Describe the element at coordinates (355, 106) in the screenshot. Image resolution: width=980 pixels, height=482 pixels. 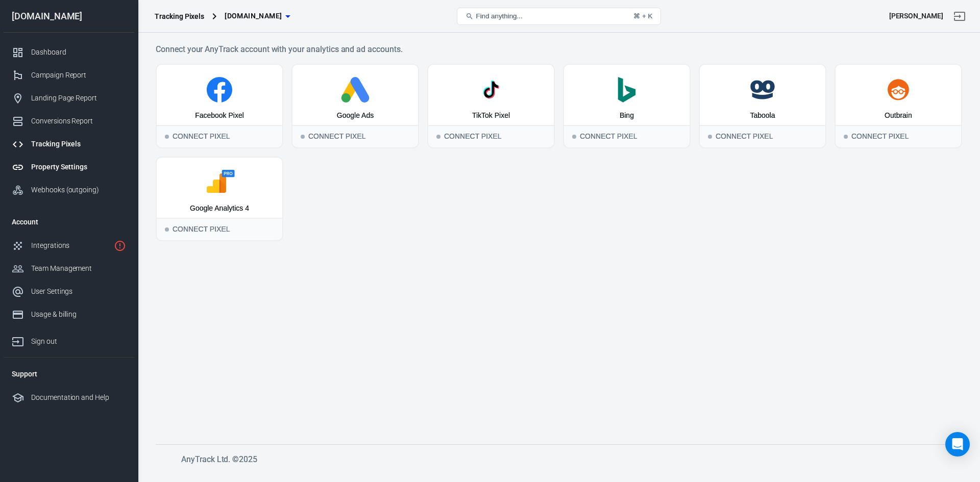
I see `button: Google AdsConnect PixelConnect Pixel` at that location.